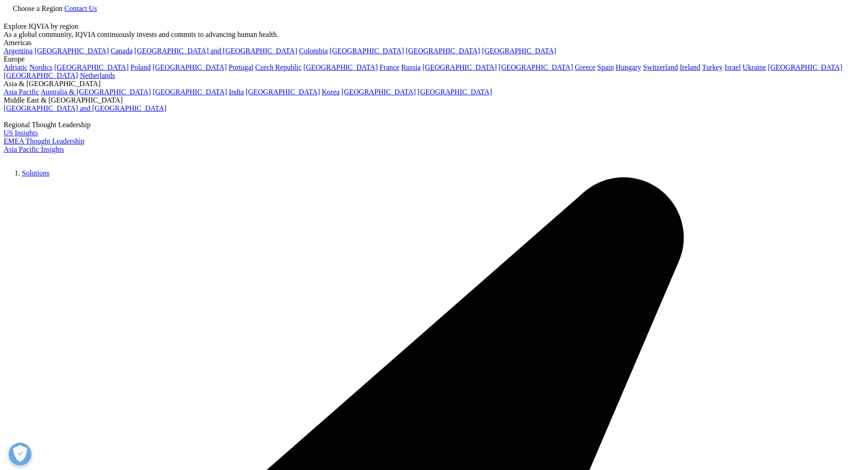 This screenshot has height=470, width=868. I want to click on a: Argentina, so click(18, 51).